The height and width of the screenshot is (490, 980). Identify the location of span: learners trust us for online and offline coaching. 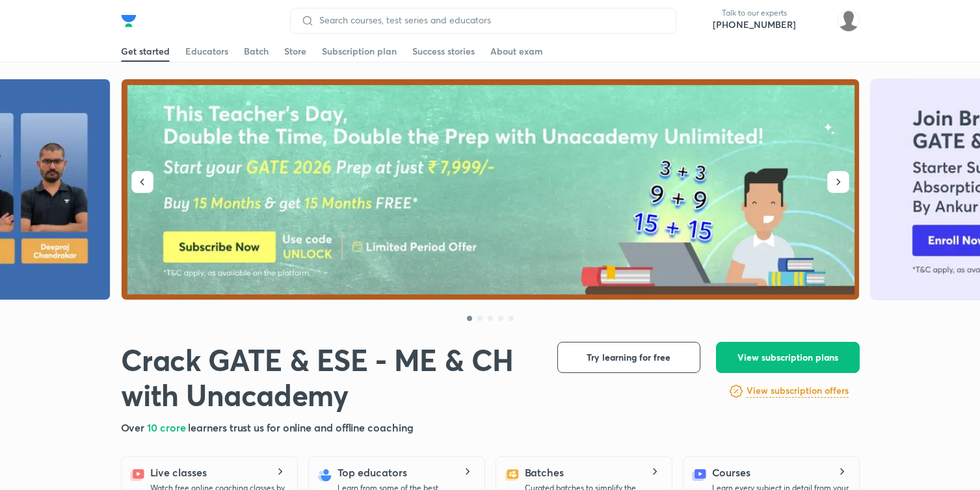
(301, 427).